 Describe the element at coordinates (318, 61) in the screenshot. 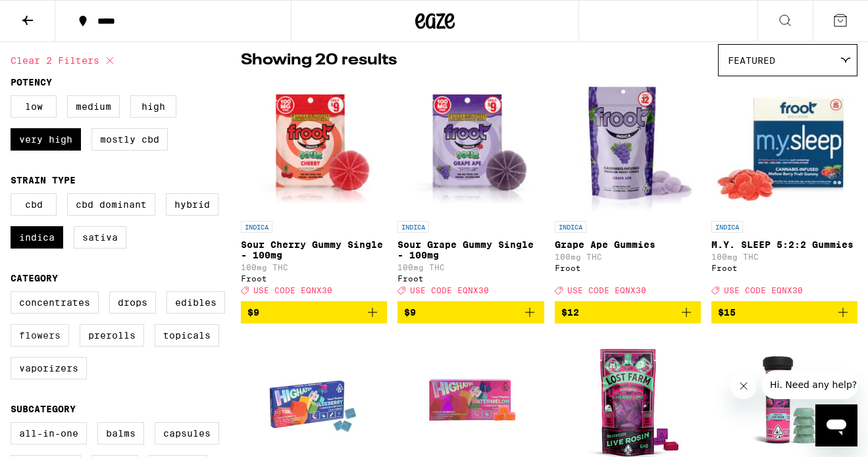

I see `p: Showing 20 results` at that location.